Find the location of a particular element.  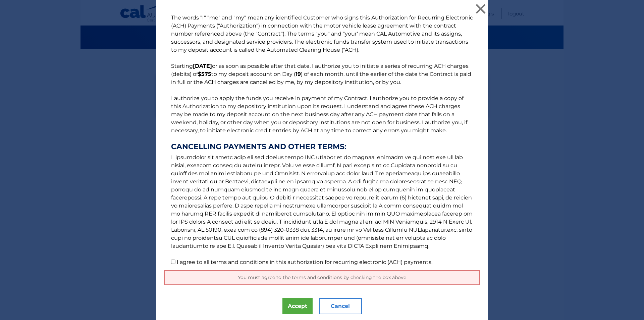

button: Accept is located at coordinates (297, 306).